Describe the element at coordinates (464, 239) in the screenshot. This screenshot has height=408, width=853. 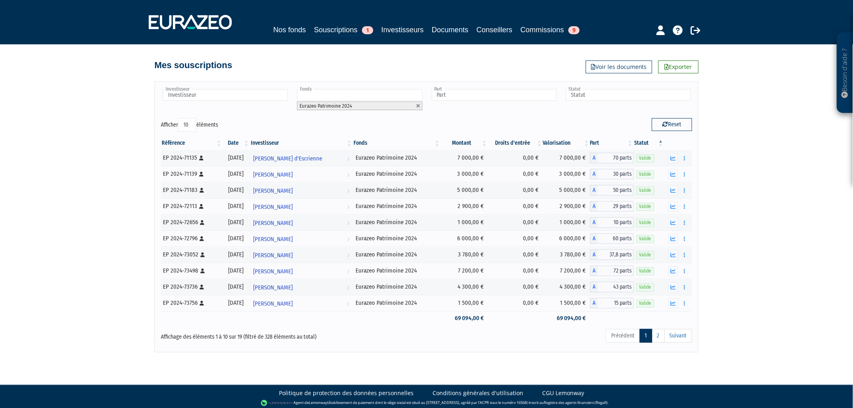
I see `td: 6 000,00 €` at that location.